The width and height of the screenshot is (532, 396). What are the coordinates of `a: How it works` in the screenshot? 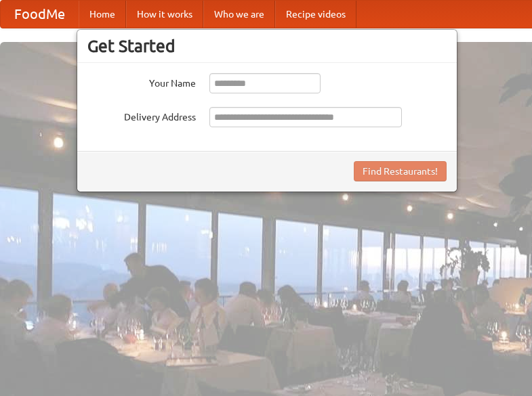 It's located at (164, 15).